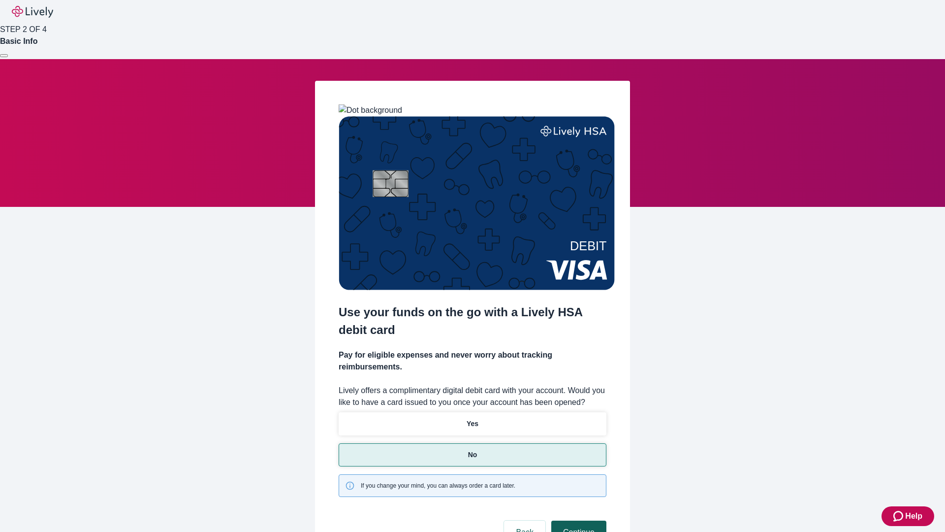  Describe the element at coordinates (473, 361) in the screenshot. I see `h4: Pay for eligible expenses and never worry about tracking reimbursements.` at that location.